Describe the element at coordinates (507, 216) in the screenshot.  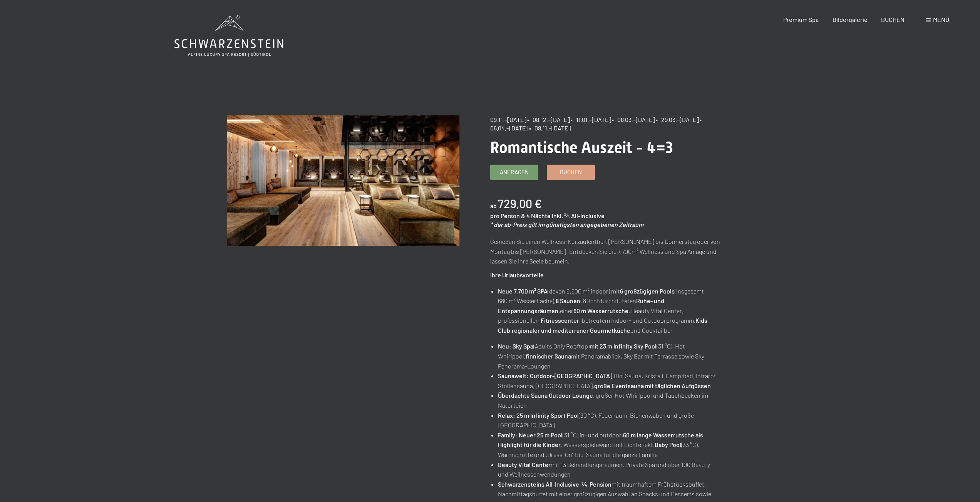
I see `span: pro Person &` at that location.